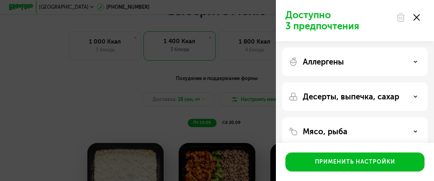 The width and height of the screenshot is (434, 181). Describe the element at coordinates (355, 162) in the screenshot. I see `div: Применить настройки` at that location.